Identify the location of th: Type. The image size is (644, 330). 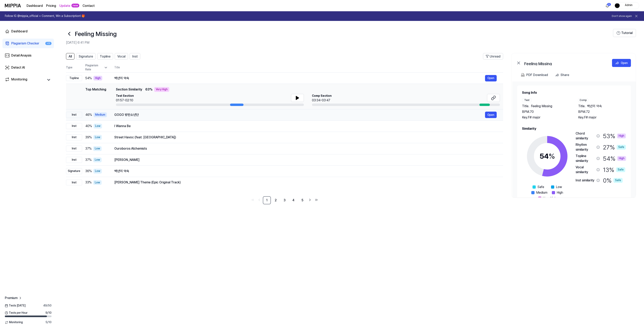
(74, 67).